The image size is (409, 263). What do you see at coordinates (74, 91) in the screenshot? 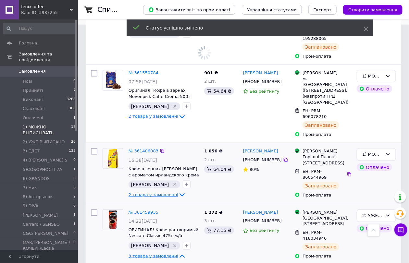
I see `span: 7` at bounding box center [74, 91].